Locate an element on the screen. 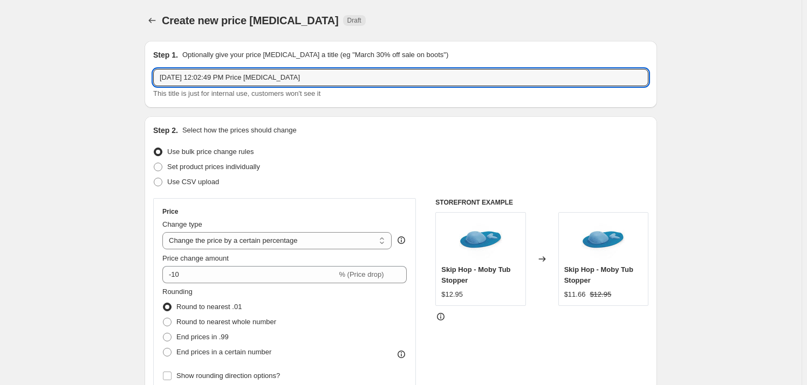  span: This title is just for internal use, customers won't see it is located at coordinates (237, 93).